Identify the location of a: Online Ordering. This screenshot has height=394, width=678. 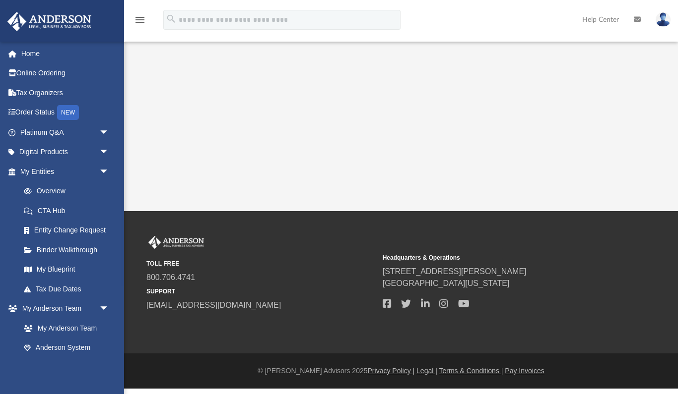
(65, 73).